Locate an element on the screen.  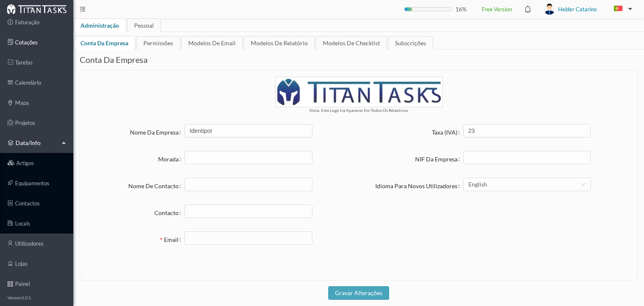
input: taxa (IVA) is located at coordinates (527, 131).